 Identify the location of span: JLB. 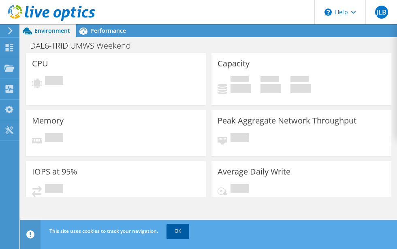
(382, 12).